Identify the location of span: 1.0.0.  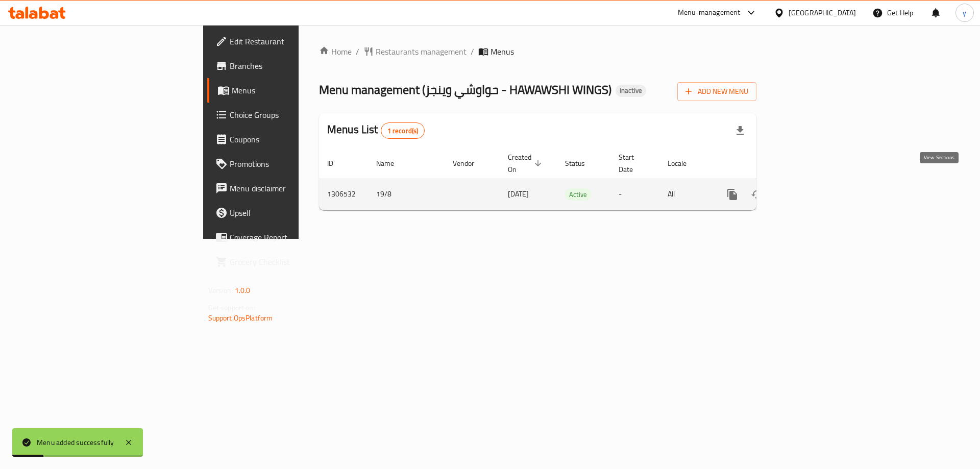
(242, 290).